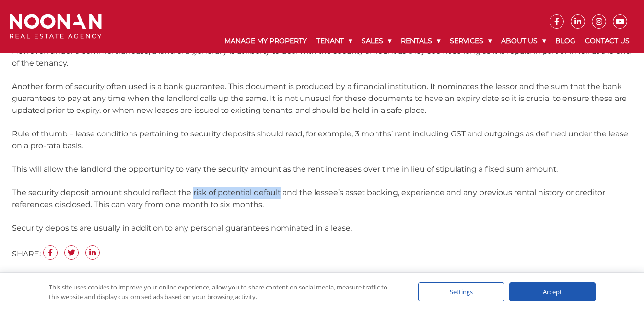  Describe the element at coordinates (420, 41) in the screenshot. I see `a: Rentals` at that location.